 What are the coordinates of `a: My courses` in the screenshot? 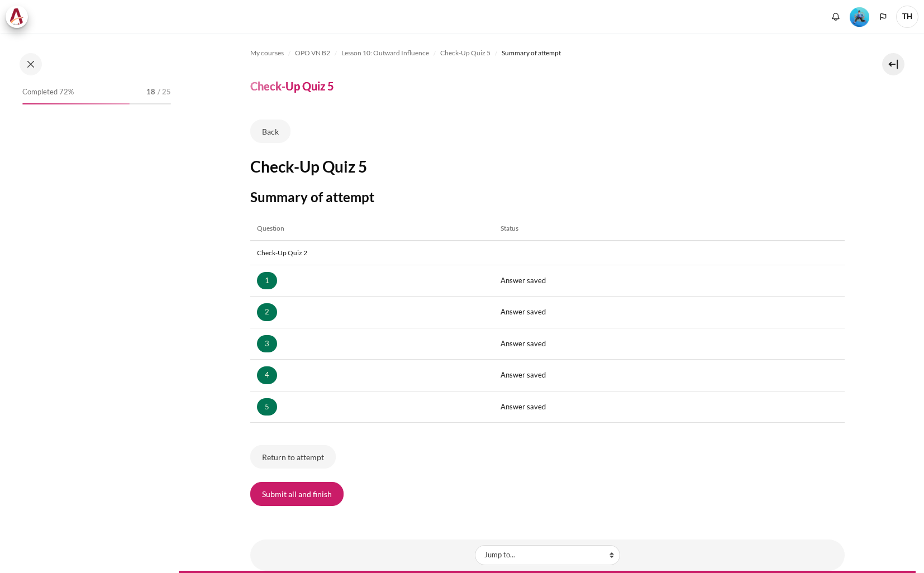 It's located at (267, 53).